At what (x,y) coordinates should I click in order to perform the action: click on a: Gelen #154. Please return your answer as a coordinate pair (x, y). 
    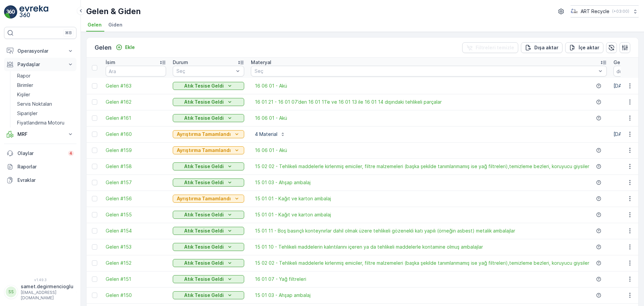
    Looking at the image, I should click on (136, 231).